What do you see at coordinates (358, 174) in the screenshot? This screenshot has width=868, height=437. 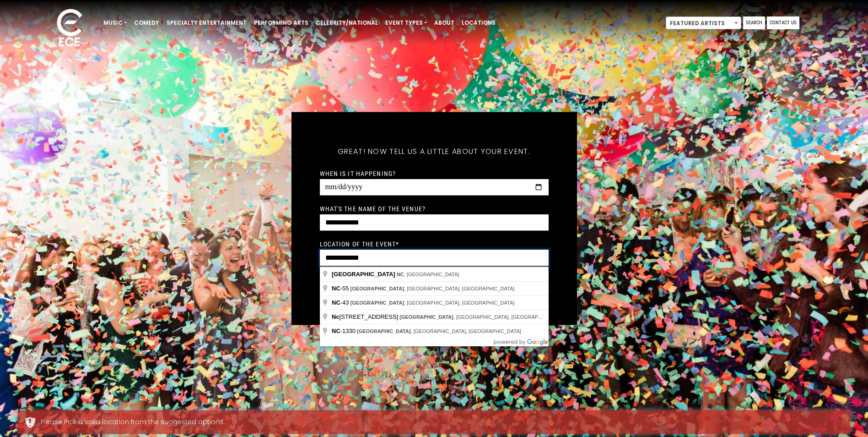 I see `label: When is it happening?` at bounding box center [358, 174].